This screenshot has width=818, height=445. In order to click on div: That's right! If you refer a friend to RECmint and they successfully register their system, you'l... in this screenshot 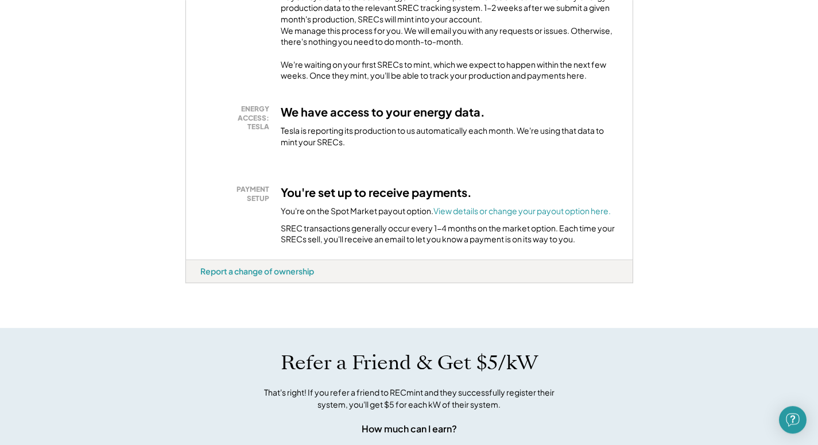, I will do `click(409, 398)`.